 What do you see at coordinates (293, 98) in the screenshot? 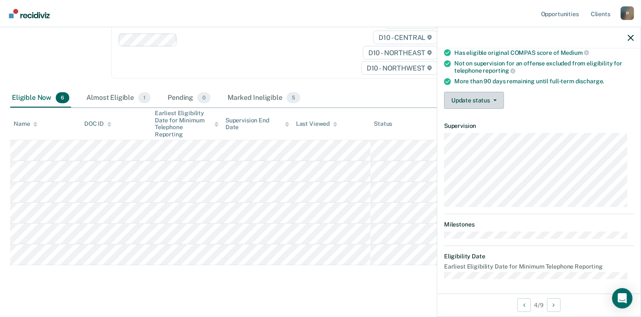
I see `span: 5` at bounding box center [293, 98].